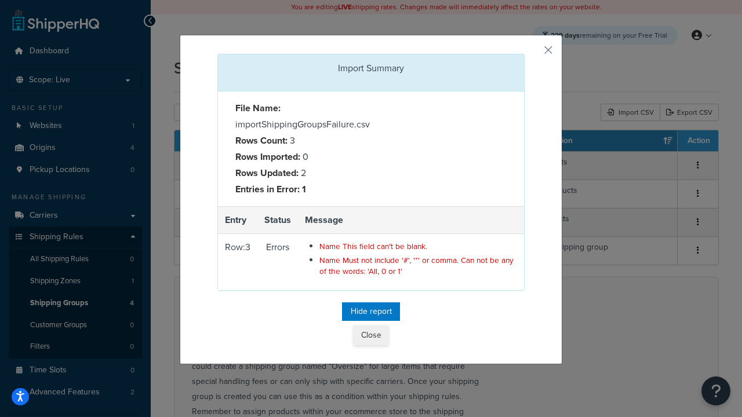 The width and height of the screenshot is (742, 417). What do you see at coordinates (411, 220) in the screenshot?
I see `th: Message` at bounding box center [411, 220].